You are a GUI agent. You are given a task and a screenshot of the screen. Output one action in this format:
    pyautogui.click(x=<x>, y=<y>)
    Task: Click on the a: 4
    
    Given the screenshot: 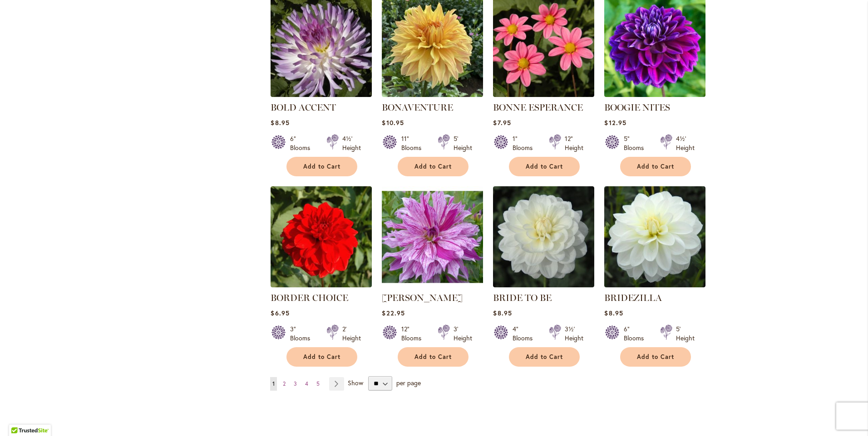 What is the action you would take?
    pyautogui.click(x=306, y=384)
    